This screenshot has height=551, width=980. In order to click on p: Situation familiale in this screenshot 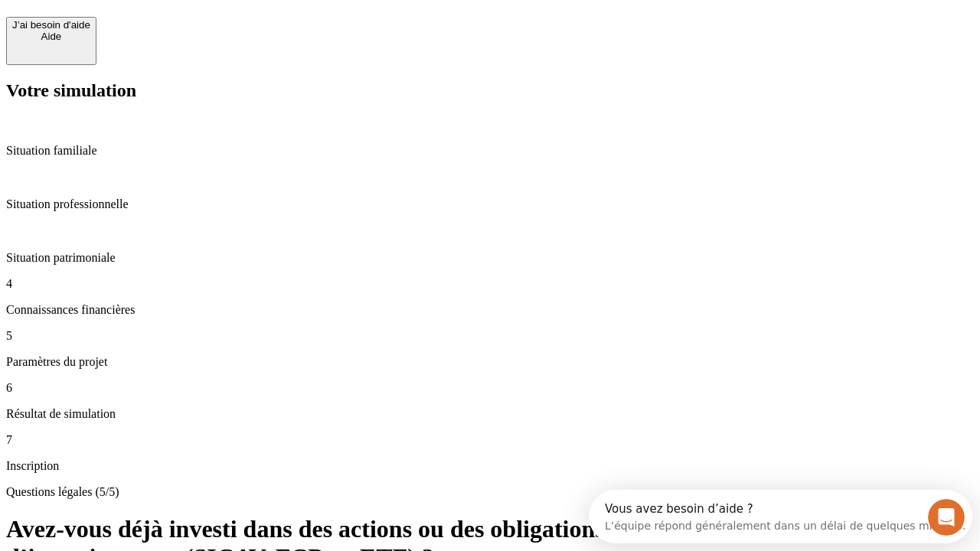, I will do `click(490, 150)`.